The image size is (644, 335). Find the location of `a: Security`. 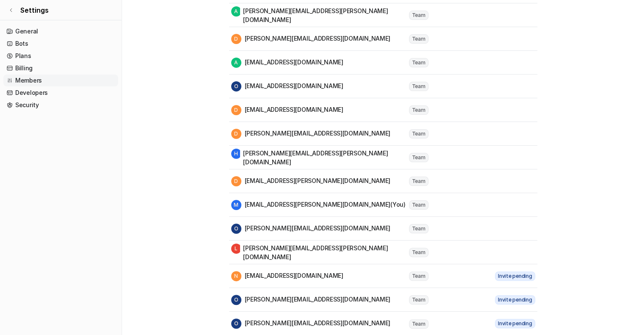

a: Security is located at coordinates (60, 105).